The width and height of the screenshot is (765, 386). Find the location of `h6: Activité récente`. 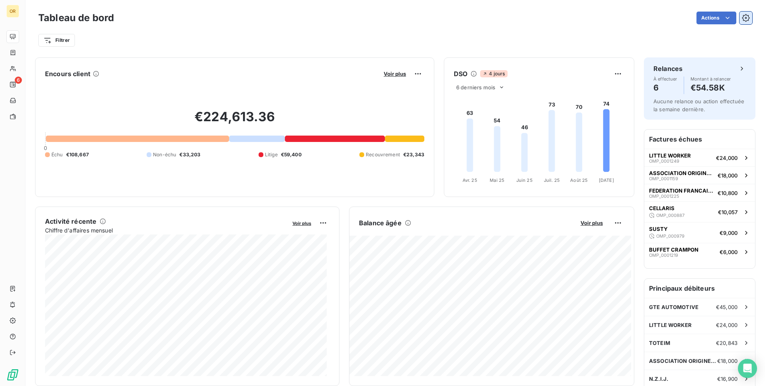

h6: Activité récente is located at coordinates (71, 221).